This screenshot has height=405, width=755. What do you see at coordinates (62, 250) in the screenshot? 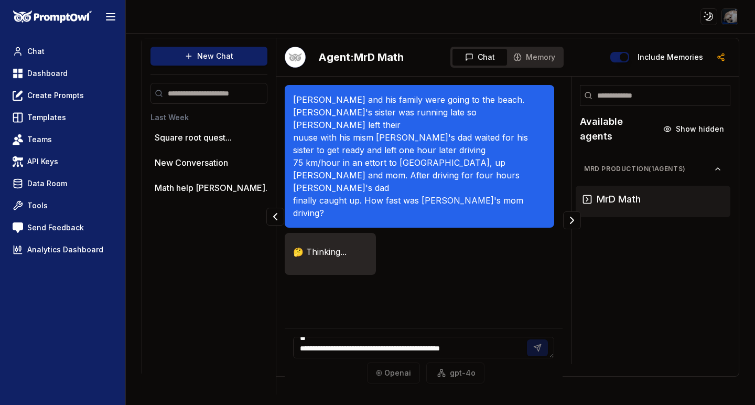
I see `a: Analytics Dashboard` at bounding box center [62, 250].